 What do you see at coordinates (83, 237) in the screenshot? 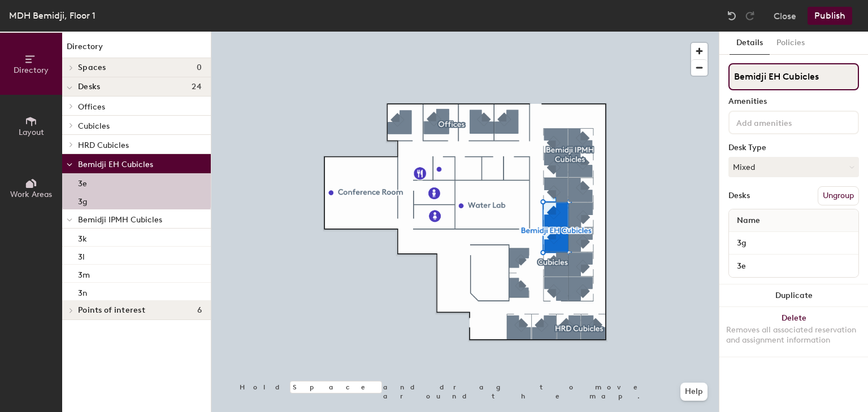
I see `p: 3k` at bounding box center [83, 237].